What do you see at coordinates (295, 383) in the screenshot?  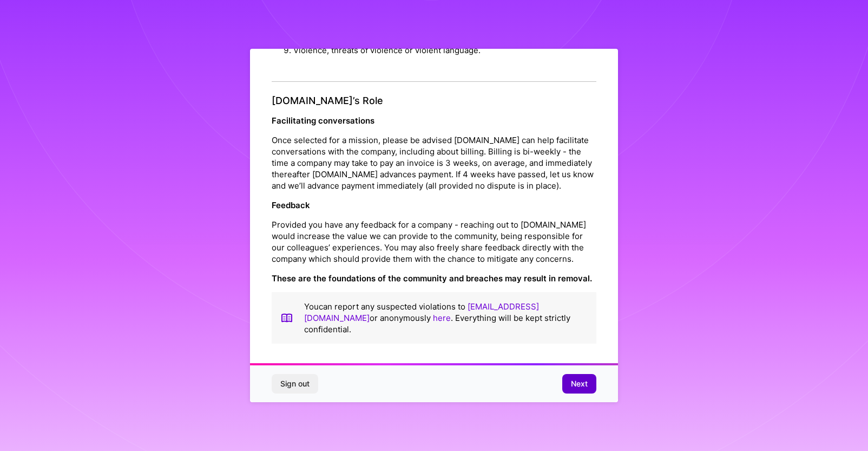 I see `button: Sign out` at bounding box center [295, 383].